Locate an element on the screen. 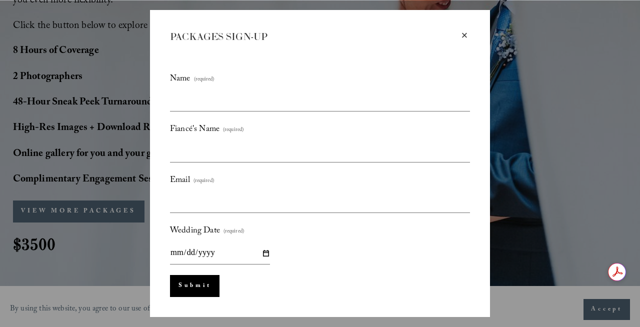 This screenshot has width=640, height=327. div: Close is located at coordinates (465, 36).